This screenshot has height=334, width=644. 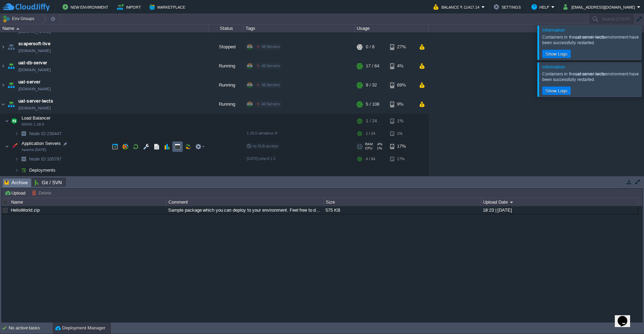 What do you see at coordinates (41, 144) in the screenshot?
I see `span: Application Servers` at bounding box center [41, 144].